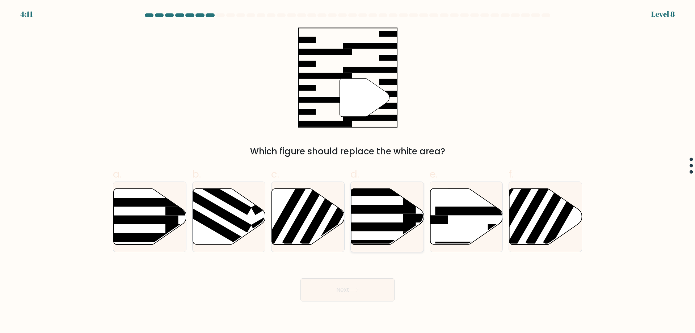 The width and height of the screenshot is (695, 333). Describe the element at coordinates (348, 290) in the screenshot. I see `button: Next` at that location.